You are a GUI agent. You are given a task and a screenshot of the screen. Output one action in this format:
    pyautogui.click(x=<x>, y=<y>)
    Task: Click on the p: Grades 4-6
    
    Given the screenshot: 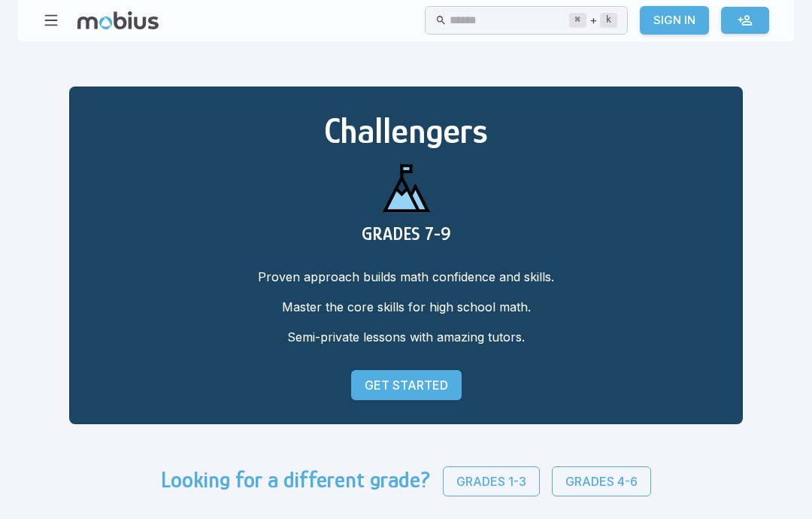 What is the action you would take?
    pyautogui.click(x=601, y=481)
    